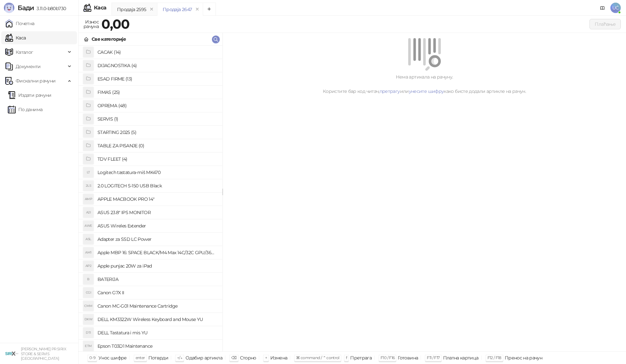 The height and width of the screenshot is (364, 626). What do you see at coordinates (25, 8) in the screenshot?
I see `span: Бади` at bounding box center [25, 8].